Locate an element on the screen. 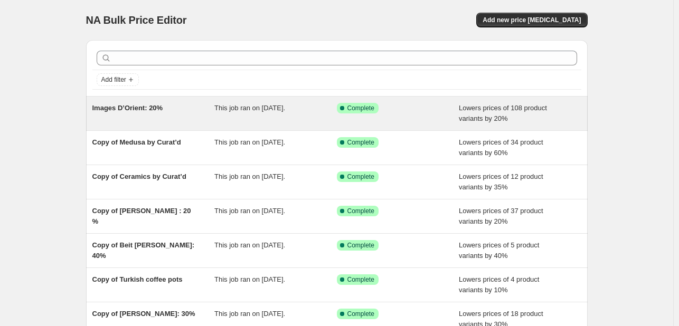  span: Lowers prices of 34 product variants by 60% is located at coordinates (501, 147).